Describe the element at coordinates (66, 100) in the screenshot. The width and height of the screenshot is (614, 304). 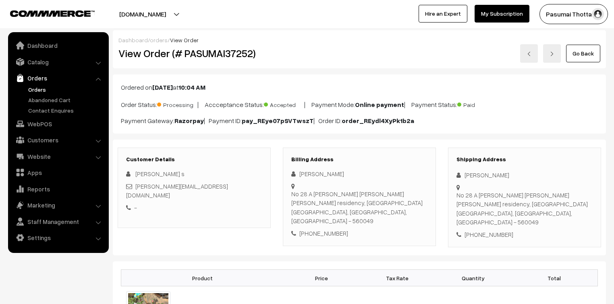
I see `a: Abandoned Cart` at that location.